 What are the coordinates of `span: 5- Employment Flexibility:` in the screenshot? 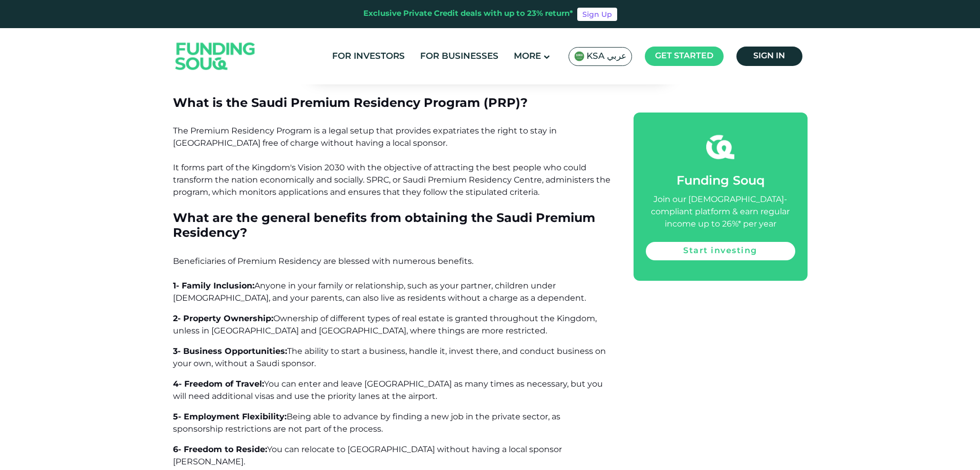 It's located at (230, 416).